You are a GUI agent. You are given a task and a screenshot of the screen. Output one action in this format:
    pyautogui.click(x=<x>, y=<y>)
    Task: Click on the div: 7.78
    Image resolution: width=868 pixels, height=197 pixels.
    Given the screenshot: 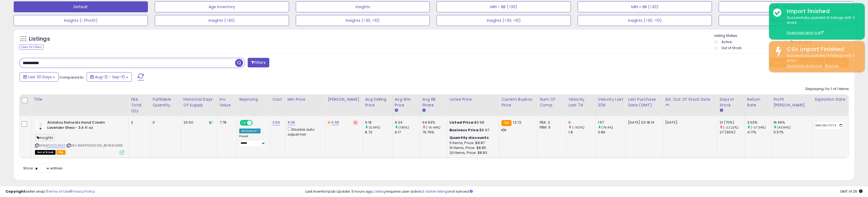 What is the action you would take?
    pyautogui.click(x=226, y=123)
    